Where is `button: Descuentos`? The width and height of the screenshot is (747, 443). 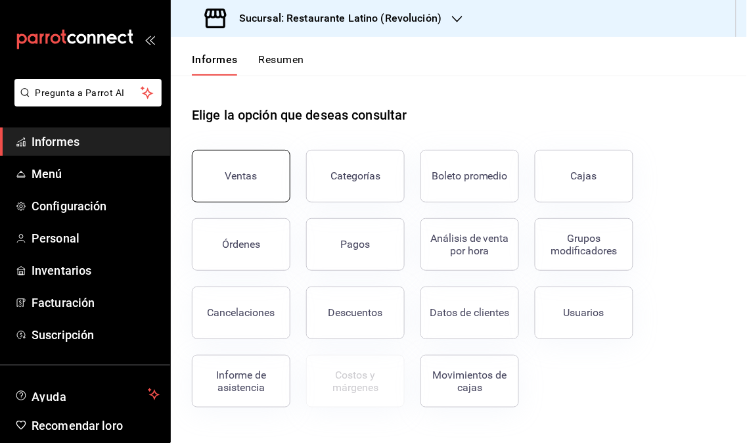 button: Descuentos is located at coordinates (355, 313).